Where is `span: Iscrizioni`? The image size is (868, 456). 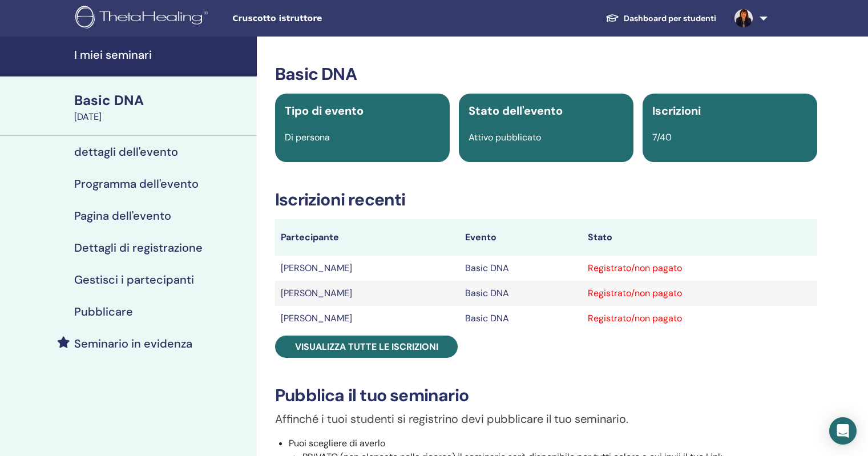
span: Iscrizioni is located at coordinates (676, 111).